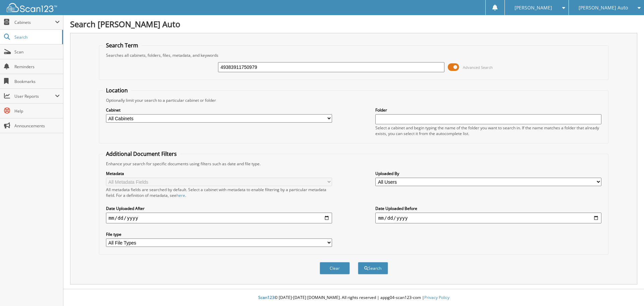  Describe the element at coordinates (219, 192) in the screenshot. I see `div: All metadata fields are searched by default. Select a cabinet with metadata to enable filtering b...` at that location.